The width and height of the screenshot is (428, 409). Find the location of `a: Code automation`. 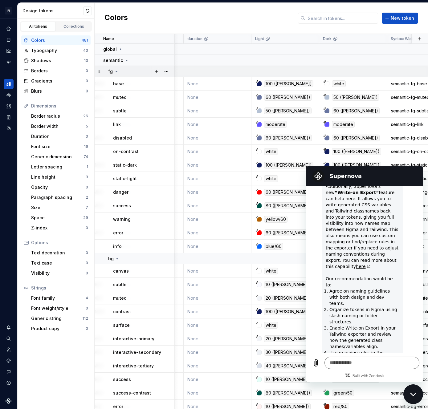

a: Code automation is located at coordinates (9, 62).